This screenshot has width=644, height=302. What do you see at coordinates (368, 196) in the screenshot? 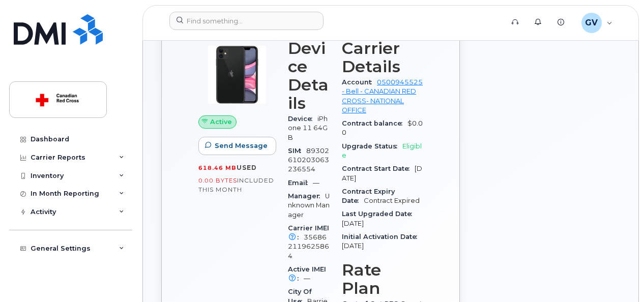
I see `span: Contract Expiry Date` at bounding box center [368, 196].